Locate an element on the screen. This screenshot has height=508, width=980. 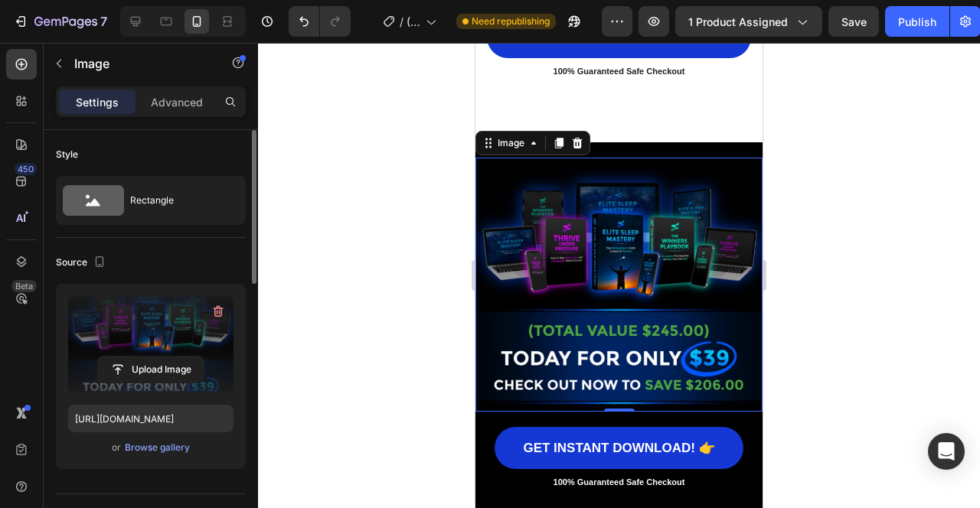
button: Browse gallery is located at coordinates (157, 448).